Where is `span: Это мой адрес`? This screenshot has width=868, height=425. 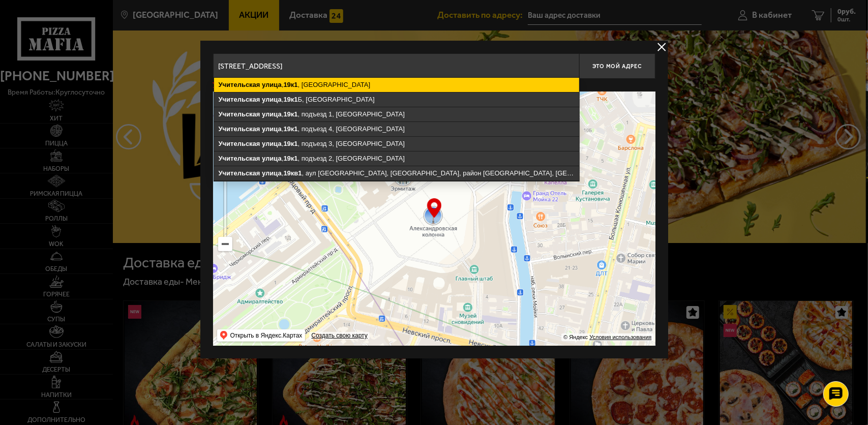
span: Это мой адрес is located at coordinates (617, 66).